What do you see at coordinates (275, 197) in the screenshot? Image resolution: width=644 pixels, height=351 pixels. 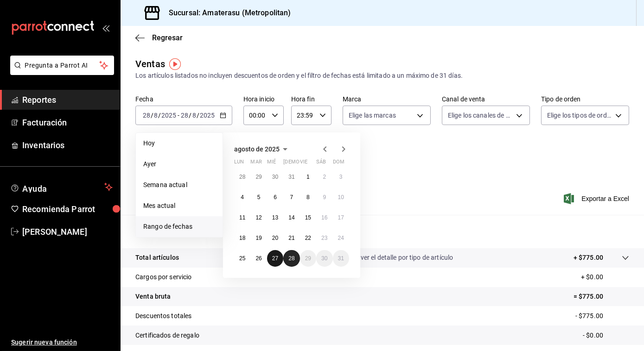 I see `button: 6 de agosto de 2025` at bounding box center [275, 197].